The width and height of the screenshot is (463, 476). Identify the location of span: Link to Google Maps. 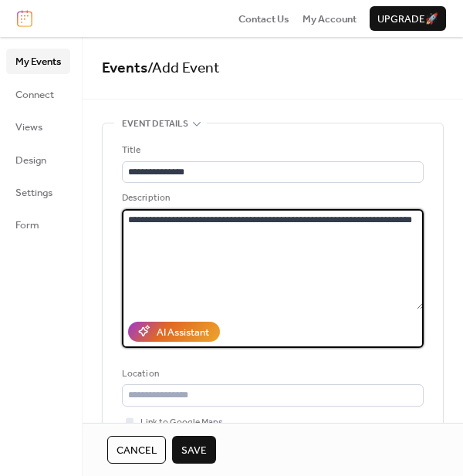
(182, 422).